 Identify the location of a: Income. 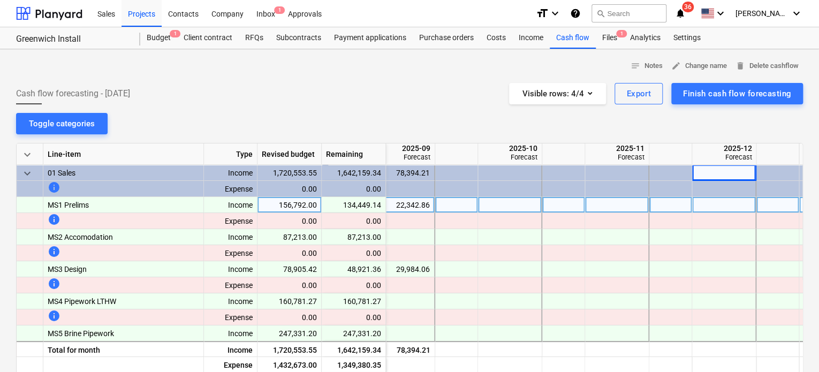
(531, 38).